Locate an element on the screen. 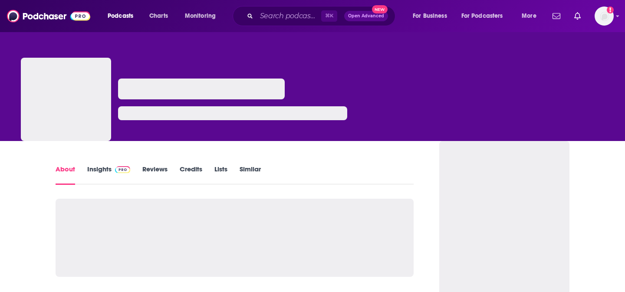 This screenshot has width=625, height=292. svg: Add a profile image is located at coordinates (610, 10).